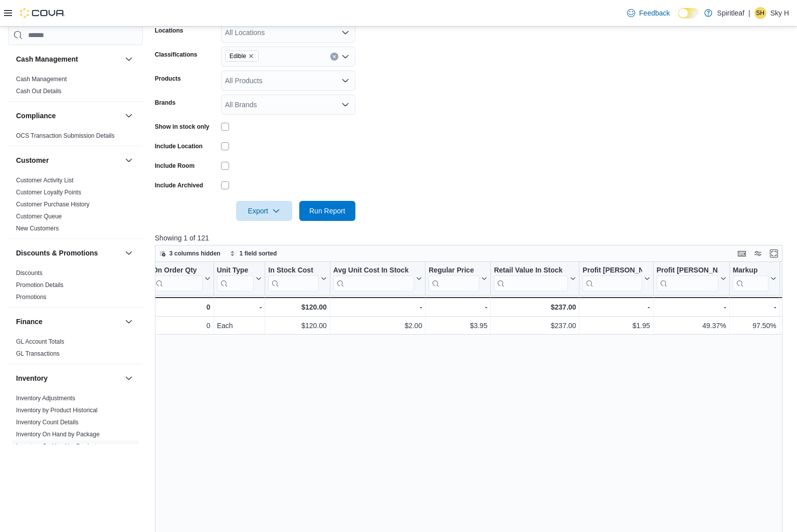 The image size is (797, 532). I want to click on a: GL Transactions, so click(38, 353).